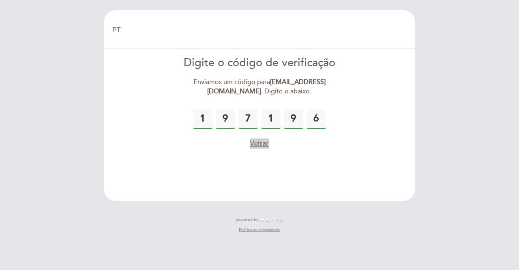  I want to click on div: Digite o código de verificação, so click(260, 63).